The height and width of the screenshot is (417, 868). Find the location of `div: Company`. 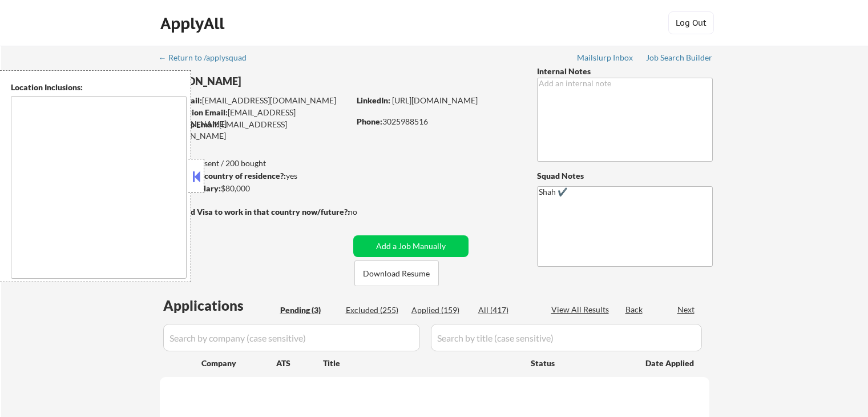

div: Company is located at coordinates (239, 363).